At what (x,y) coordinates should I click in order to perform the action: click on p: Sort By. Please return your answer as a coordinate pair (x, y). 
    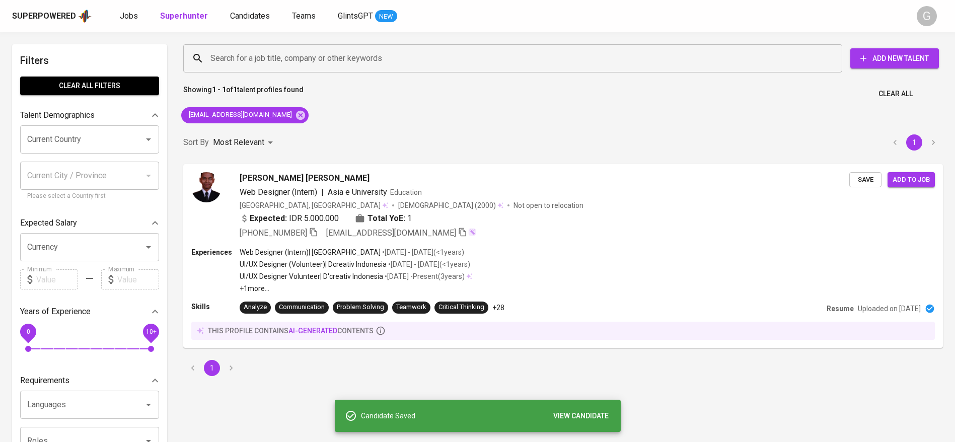
    Looking at the image, I should click on (196, 142).